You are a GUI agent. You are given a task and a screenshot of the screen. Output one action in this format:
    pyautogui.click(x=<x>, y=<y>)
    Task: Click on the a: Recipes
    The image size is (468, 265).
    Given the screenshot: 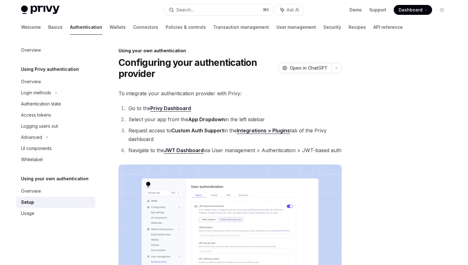 What is the action you would take?
    pyautogui.click(x=357, y=27)
    